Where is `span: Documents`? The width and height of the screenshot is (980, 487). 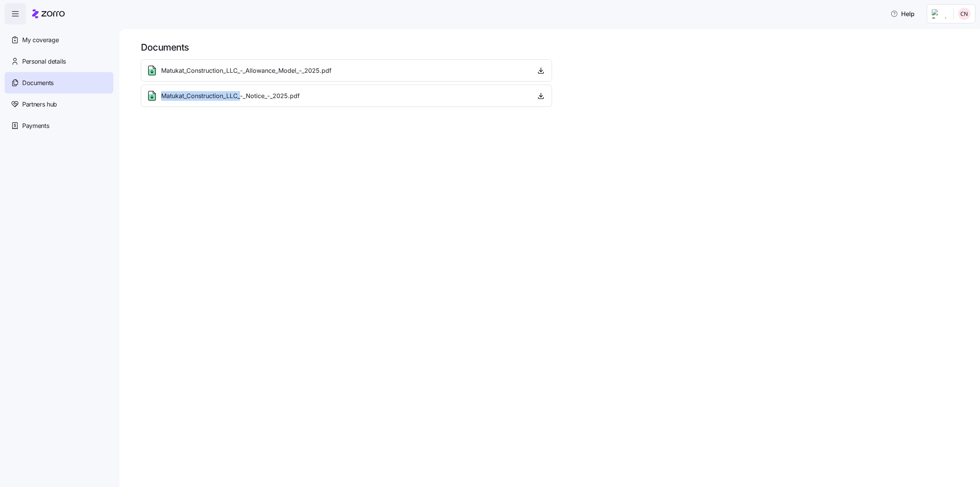 span: Documents is located at coordinates (38, 83).